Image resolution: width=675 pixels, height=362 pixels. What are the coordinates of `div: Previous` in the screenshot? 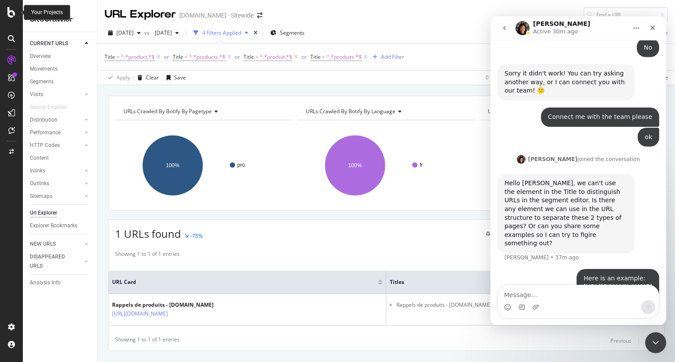 It's located at (621, 341).